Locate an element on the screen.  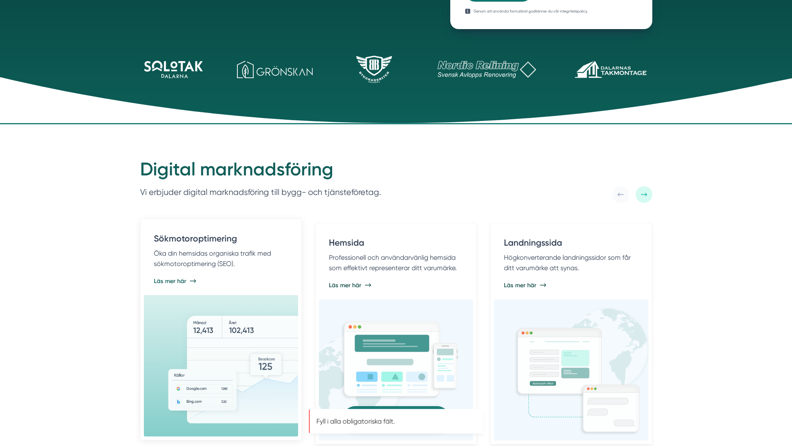
h4: Hemsida is located at coordinates (396, 244).